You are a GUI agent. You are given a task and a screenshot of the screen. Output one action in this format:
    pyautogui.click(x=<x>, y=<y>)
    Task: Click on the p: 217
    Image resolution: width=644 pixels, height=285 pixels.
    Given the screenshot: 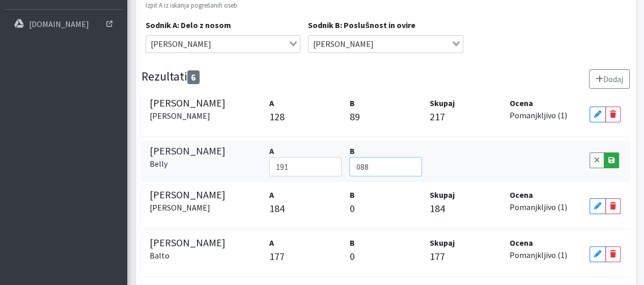 What is the action you would take?
    pyautogui.click(x=466, y=117)
    